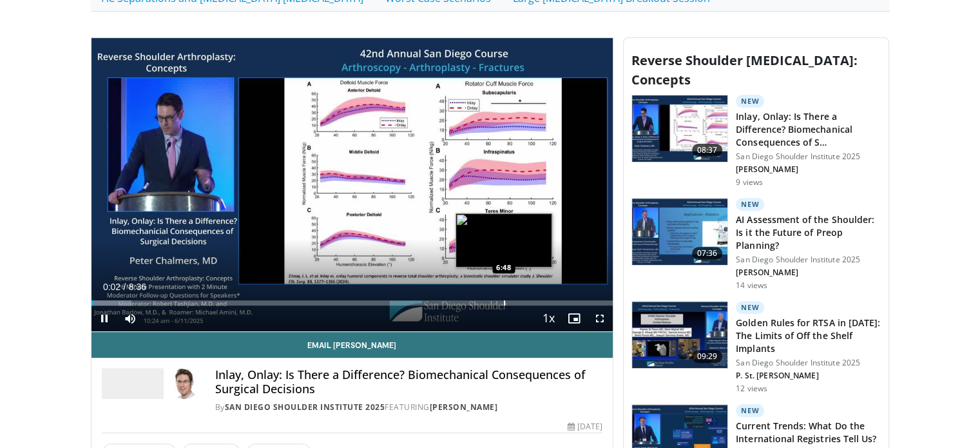 The height and width of the screenshot is (448, 980). What do you see at coordinates (808, 232) in the screenshot?
I see `h3: AI Assessment of the Shoulder: Is it the Future of Preop Planning?` at bounding box center [808, 232].